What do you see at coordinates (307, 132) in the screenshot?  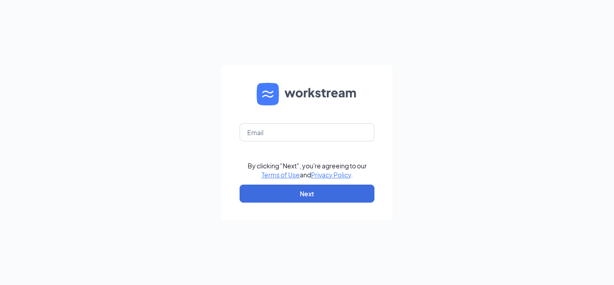 I see `input: Email` at bounding box center [307, 132].